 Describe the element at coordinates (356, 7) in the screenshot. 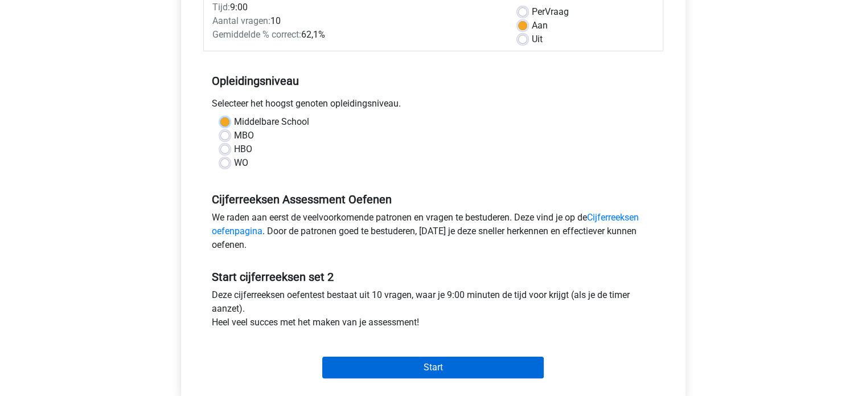

I see `div: 9:00` at that location.